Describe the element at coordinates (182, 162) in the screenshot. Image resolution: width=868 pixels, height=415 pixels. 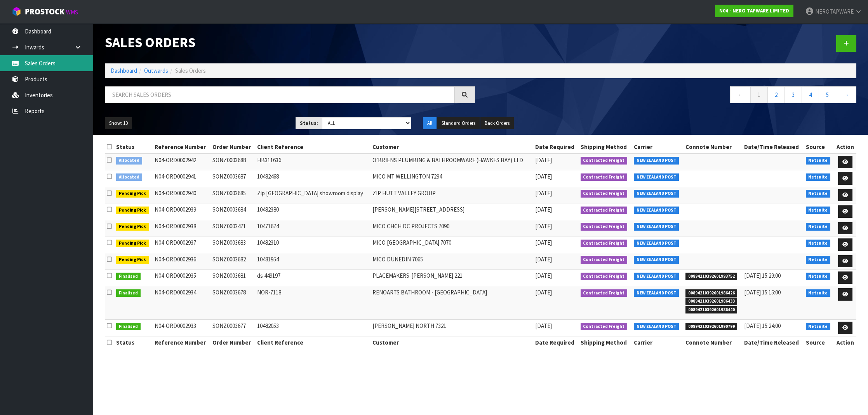
I see `td: N04-ORD0002942` at that location.